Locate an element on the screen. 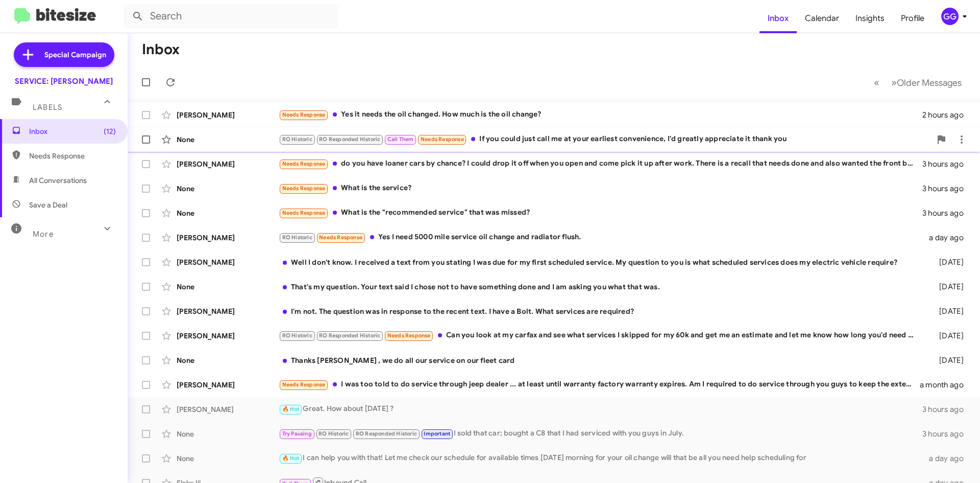 This screenshot has width=980, height=483. span: Insights is located at coordinates (870, 18).